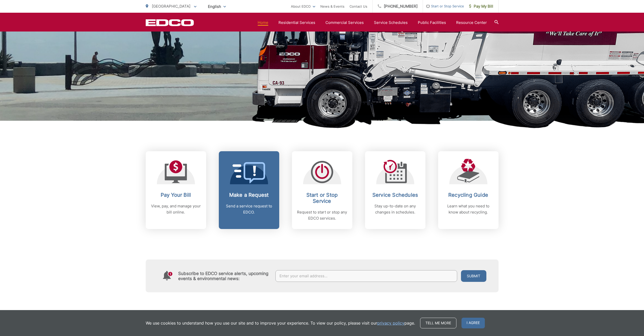  Describe the element at coordinates (438, 323) in the screenshot. I see `a: Tell me more` at that location.